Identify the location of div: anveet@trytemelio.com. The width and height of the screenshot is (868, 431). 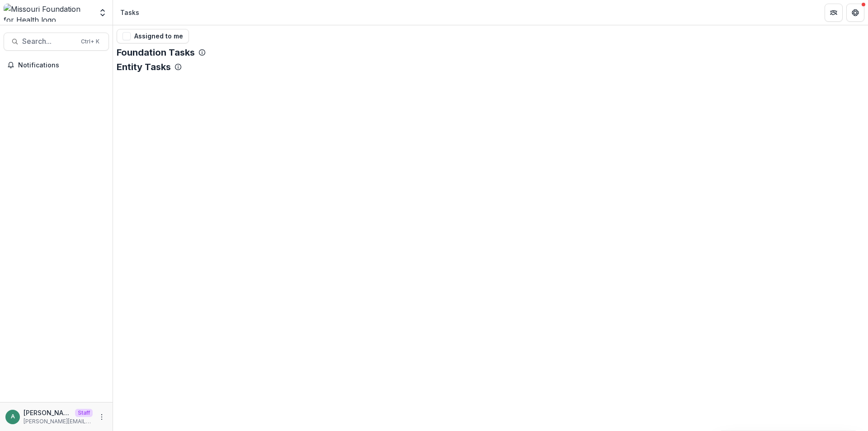
(13, 416).